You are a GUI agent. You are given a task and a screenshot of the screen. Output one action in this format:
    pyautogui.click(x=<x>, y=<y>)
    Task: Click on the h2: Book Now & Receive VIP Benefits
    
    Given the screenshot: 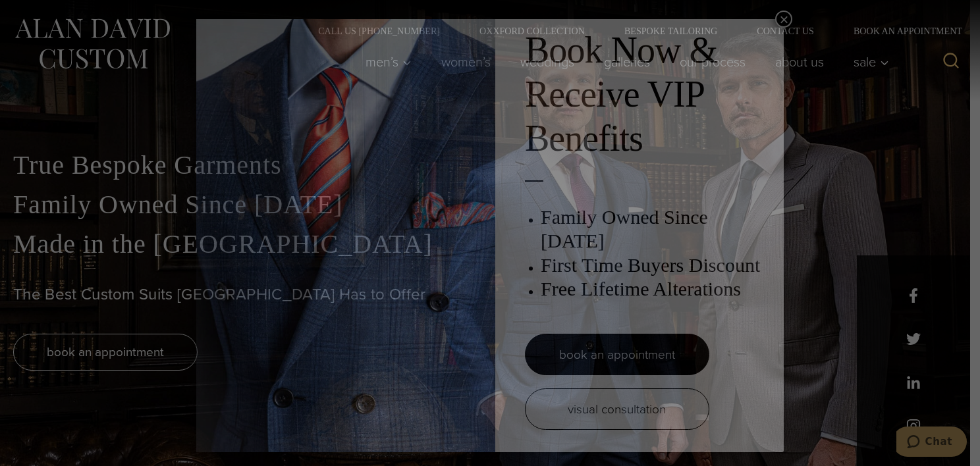 What is the action you would take?
    pyautogui.click(x=647, y=95)
    